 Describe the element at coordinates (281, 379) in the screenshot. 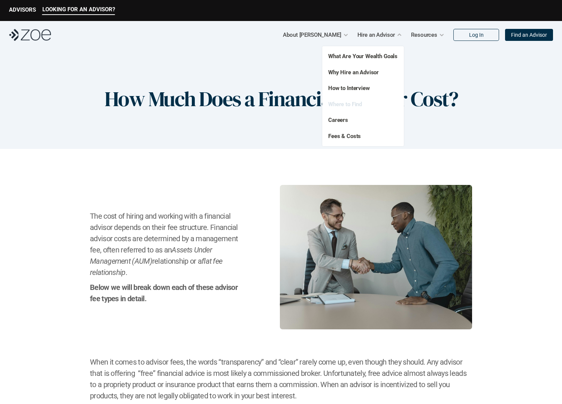

I see `h2: When it comes to advisor fees, the words “transparency” and “clear” rarely come up, even though t...` at that location.